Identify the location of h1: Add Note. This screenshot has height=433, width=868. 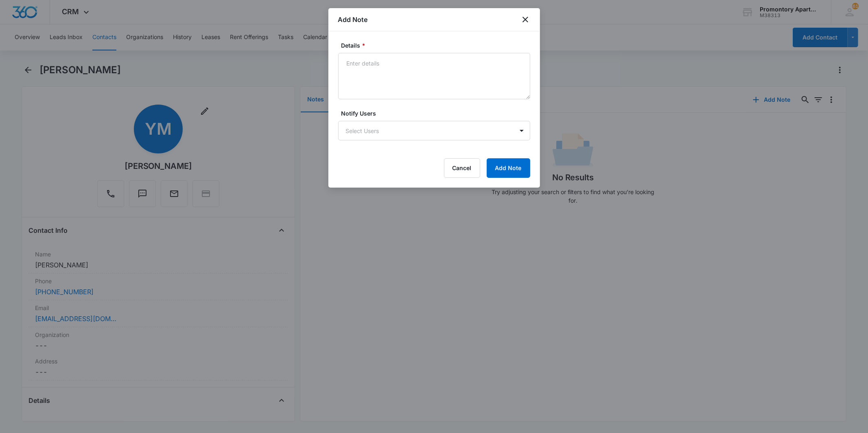
(353, 19).